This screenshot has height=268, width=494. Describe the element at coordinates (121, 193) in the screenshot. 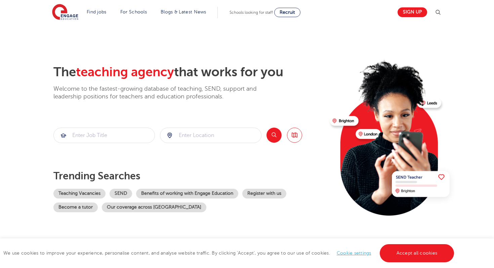

I see `a: SEND` at that location.